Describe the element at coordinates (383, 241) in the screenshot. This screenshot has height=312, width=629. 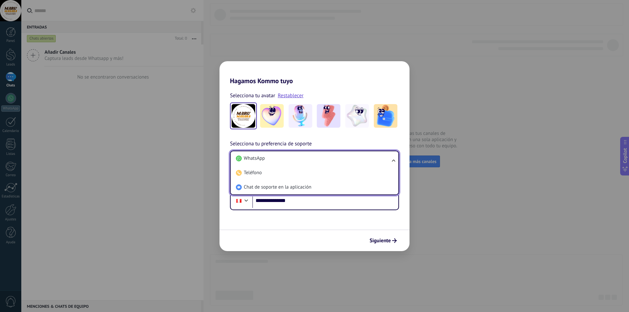
I see `button: Siguiente` at that location.